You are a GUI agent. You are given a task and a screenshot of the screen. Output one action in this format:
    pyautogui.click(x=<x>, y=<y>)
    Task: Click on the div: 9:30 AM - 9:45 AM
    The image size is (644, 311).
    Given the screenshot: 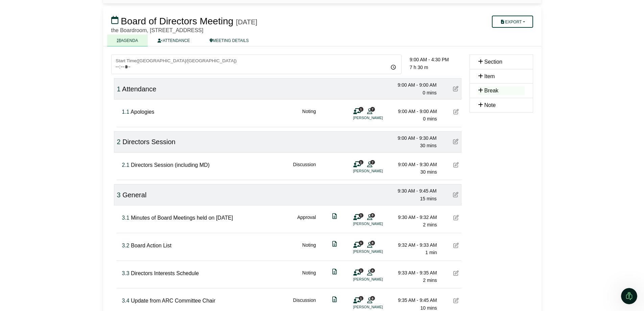 What is the action you would take?
    pyautogui.click(x=413, y=191)
    